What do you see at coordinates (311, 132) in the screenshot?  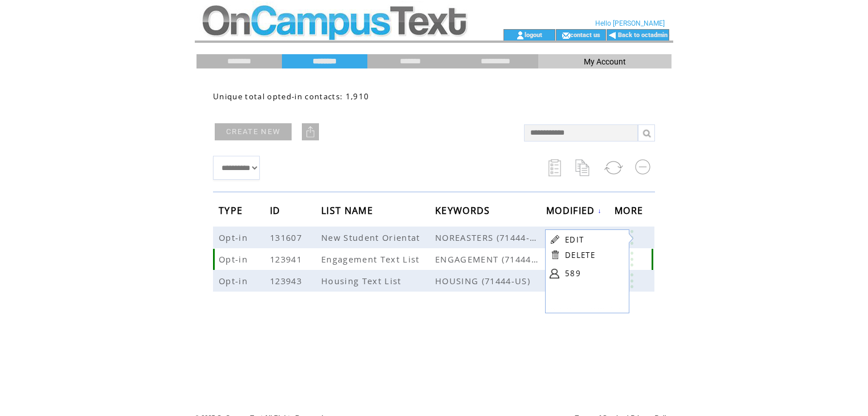 I see `img: upload.png` at bounding box center [311, 132].